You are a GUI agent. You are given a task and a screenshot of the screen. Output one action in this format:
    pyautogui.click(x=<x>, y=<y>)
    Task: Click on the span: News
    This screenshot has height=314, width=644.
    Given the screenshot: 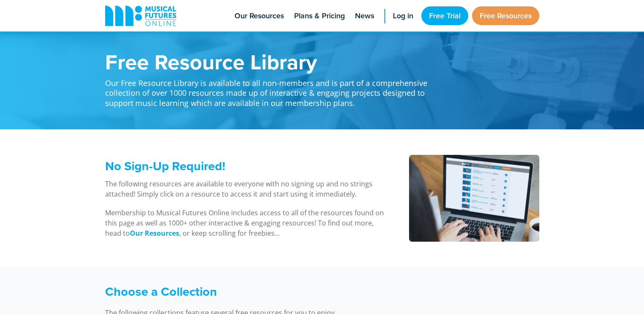 What is the action you would take?
    pyautogui.click(x=364, y=16)
    